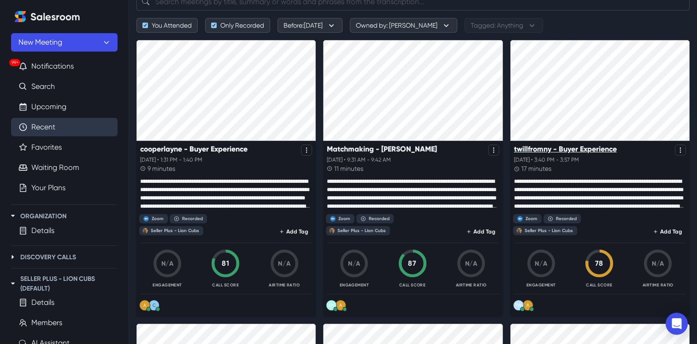 The width and height of the screenshot is (697, 344). What do you see at coordinates (55, 17) in the screenshot?
I see `h2: Salesroom` at bounding box center [55, 17].